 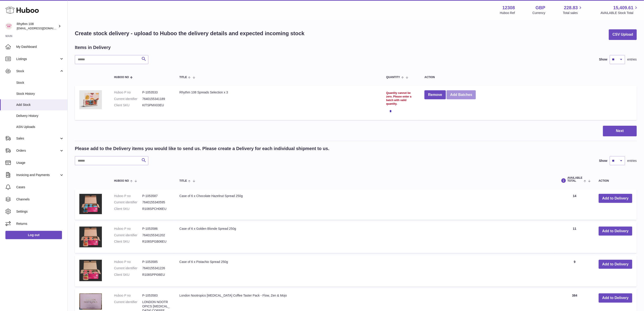 I want to click on img: Rhythm 108 Spreads Selection x 3, so click(x=90, y=100).